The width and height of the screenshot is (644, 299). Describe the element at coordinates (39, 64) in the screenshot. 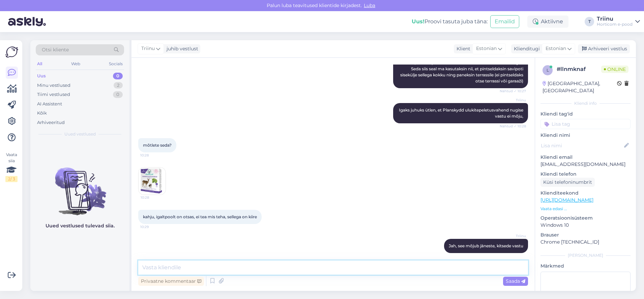

I see `div: All` at that location.